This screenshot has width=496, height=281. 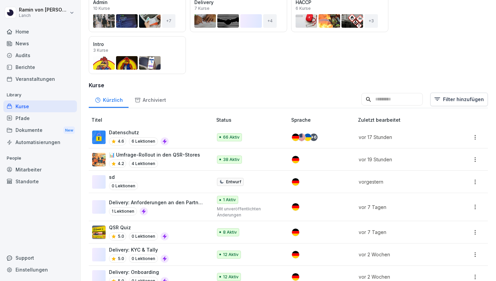 What do you see at coordinates (40, 269) in the screenshot?
I see `div: Einstellungen` at bounding box center [40, 269].